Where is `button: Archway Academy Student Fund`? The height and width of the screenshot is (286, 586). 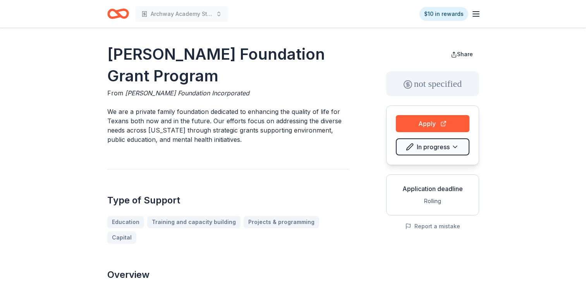
button: Archway Academy Student Fund is located at coordinates (182, 14).